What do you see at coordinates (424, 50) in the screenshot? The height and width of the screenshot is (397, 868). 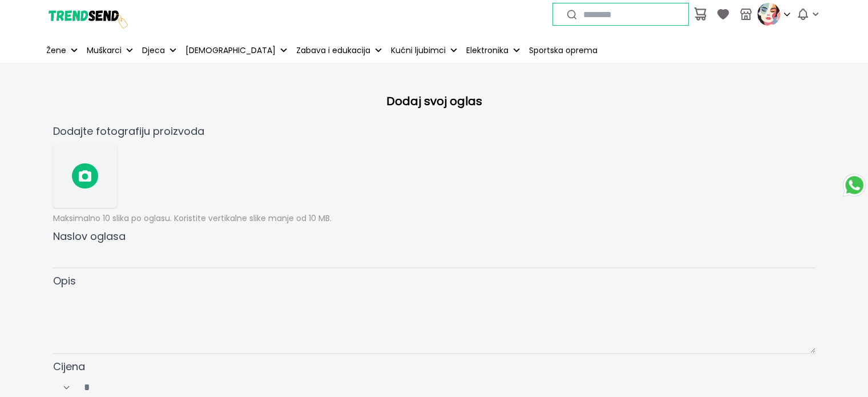 I see `button: Kućni ljubimci` at bounding box center [424, 50].